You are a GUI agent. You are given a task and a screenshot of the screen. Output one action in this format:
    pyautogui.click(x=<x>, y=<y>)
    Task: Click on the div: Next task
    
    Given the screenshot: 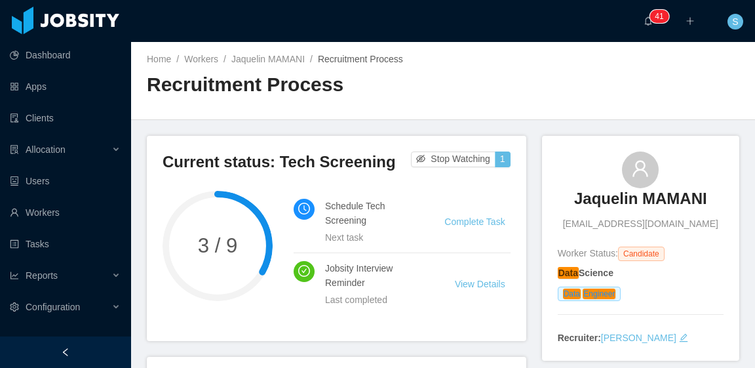 What is the action you would take?
    pyautogui.click(x=369, y=237)
    